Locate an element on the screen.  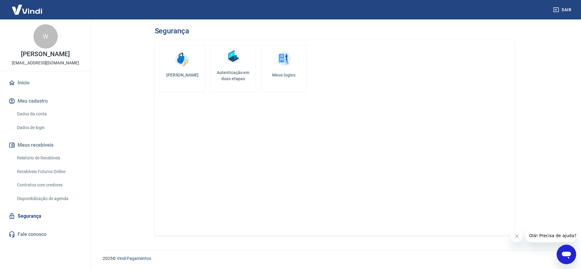
img: Alterar senha is located at coordinates (182, 59).